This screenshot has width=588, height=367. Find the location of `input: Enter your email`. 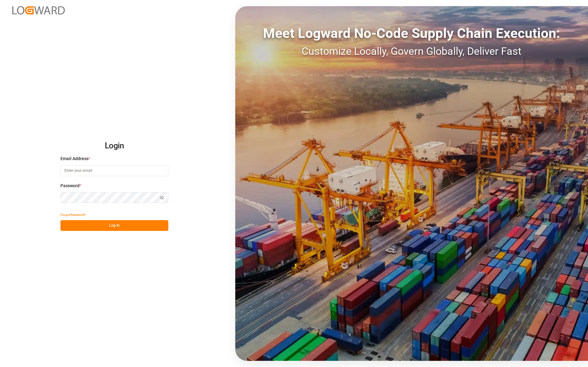

input: Enter your email is located at coordinates (114, 171).